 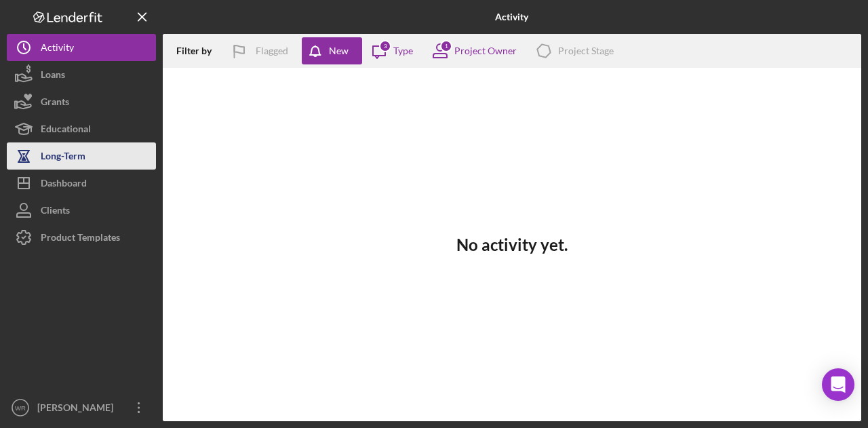 What do you see at coordinates (512, 245) in the screenshot?
I see `h3: No activity yet.` at bounding box center [512, 245].